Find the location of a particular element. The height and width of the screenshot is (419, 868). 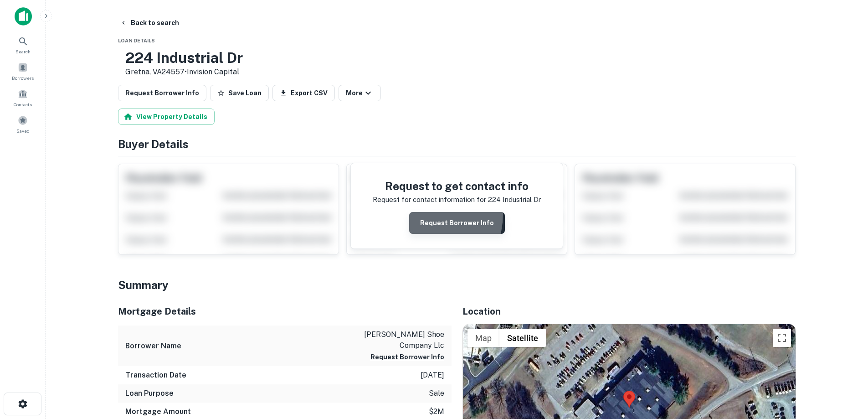

button: Show satellite imagery is located at coordinates (523, 337).